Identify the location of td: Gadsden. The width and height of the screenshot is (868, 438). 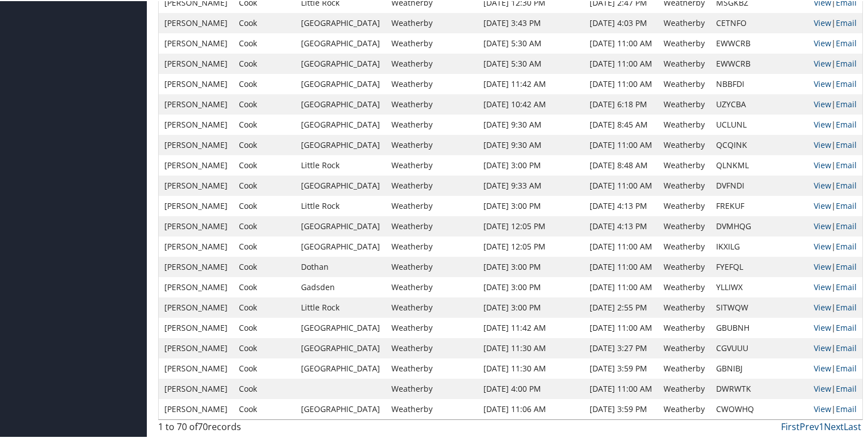
(341, 286).